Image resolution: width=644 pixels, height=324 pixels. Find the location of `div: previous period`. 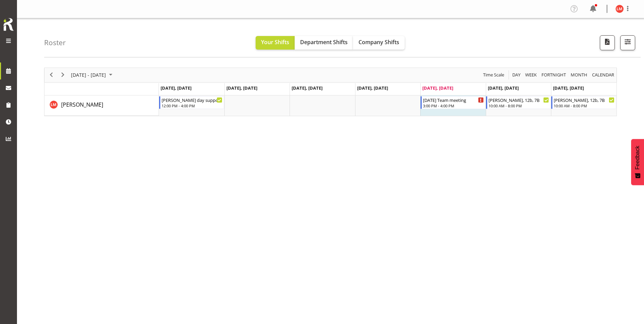

div: previous period is located at coordinates (51, 75).